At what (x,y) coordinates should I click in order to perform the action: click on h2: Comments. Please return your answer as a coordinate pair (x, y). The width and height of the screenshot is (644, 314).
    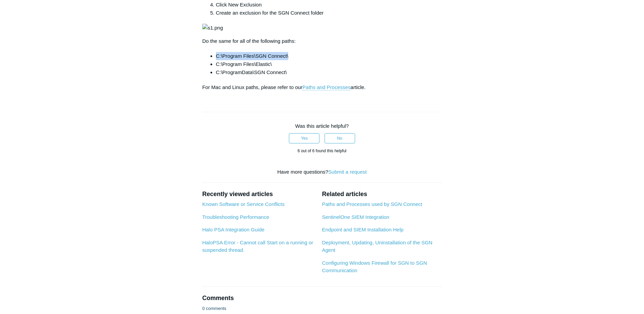
    Looking at the image, I should click on (322, 298).